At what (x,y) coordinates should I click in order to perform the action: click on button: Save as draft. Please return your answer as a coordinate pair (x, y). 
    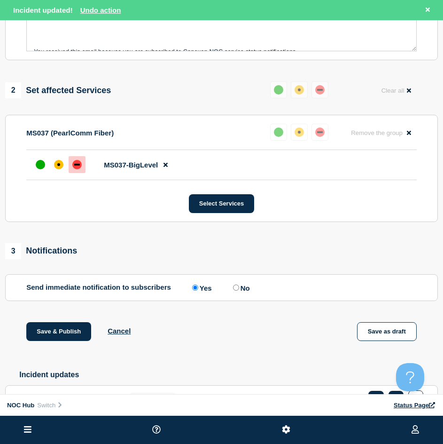
    Looking at the image, I should click on (387, 331).